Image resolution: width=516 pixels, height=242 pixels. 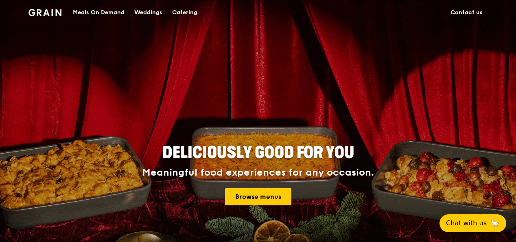 I want to click on div: Weddings, so click(x=148, y=13).